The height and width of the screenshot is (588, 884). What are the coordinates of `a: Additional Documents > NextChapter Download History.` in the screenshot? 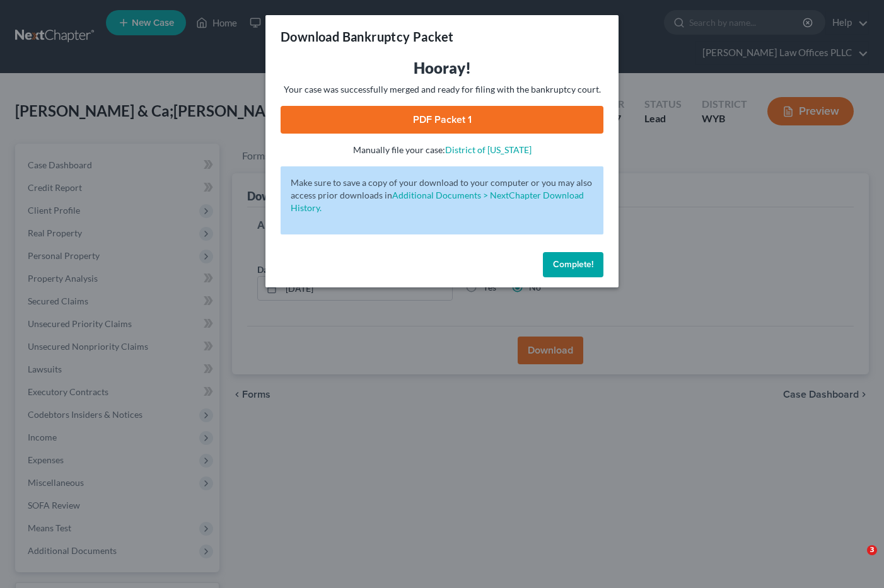 It's located at (437, 201).